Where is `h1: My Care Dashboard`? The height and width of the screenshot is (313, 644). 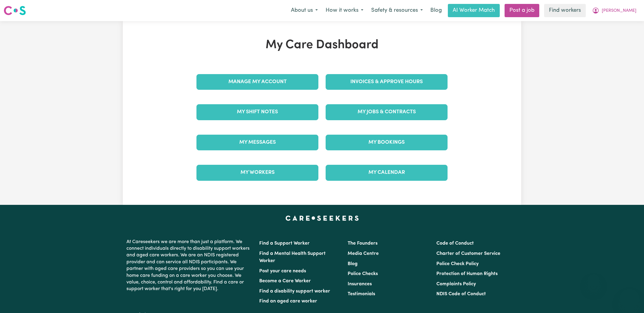
h1: My Care Dashboard is located at coordinates (322, 45).